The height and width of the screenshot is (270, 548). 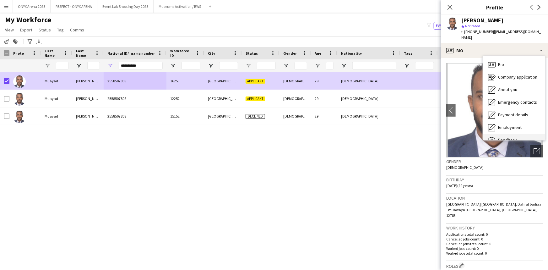 What do you see at coordinates (514, 127) in the screenshot?
I see `div: Employment` at bounding box center [514, 127].